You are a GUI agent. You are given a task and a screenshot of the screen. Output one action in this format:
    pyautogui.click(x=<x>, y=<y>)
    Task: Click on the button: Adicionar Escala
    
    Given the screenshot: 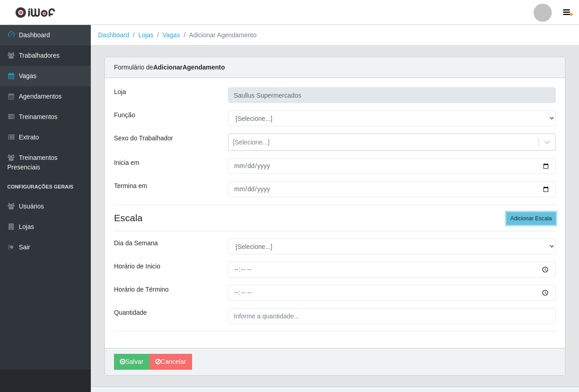 What is the action you would take?
    pyautogui.click(x=531, y=219)
    